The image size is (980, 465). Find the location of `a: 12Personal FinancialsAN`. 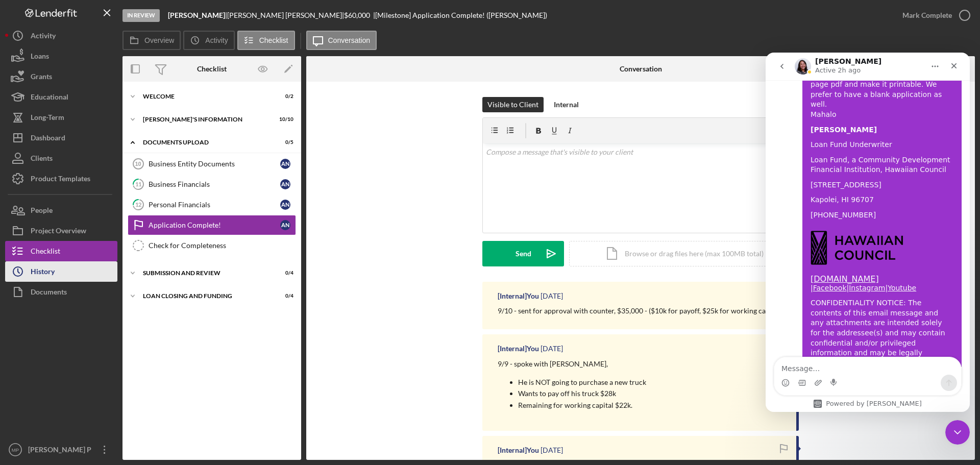

a: 12Personal FinancialsAN is located at coordinates (212, 204).